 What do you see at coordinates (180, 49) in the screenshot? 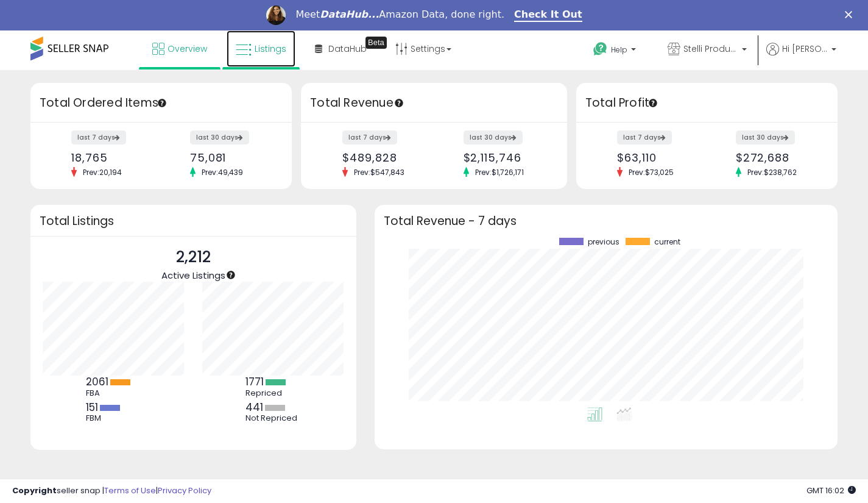
I see `a: Overview` at bounding box center [180, 49].